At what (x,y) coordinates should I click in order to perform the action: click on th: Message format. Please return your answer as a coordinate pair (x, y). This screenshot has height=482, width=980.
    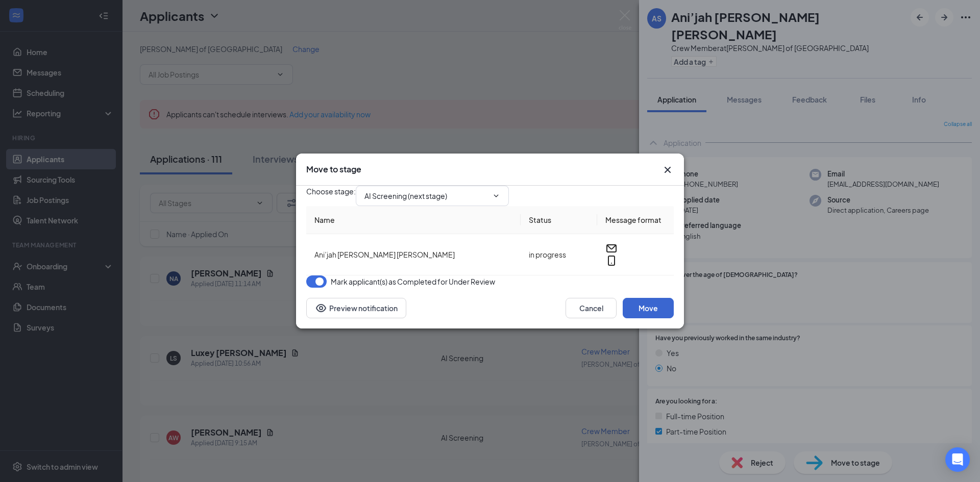
    Looking at the image, I should click on (635, 220).